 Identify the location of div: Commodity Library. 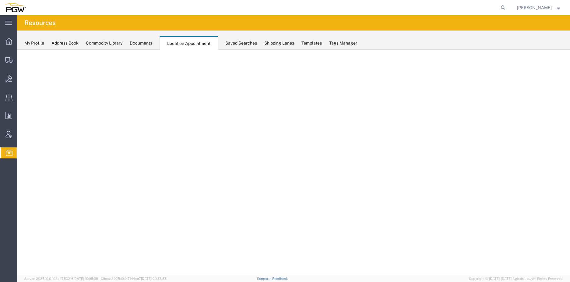
(104, 43).